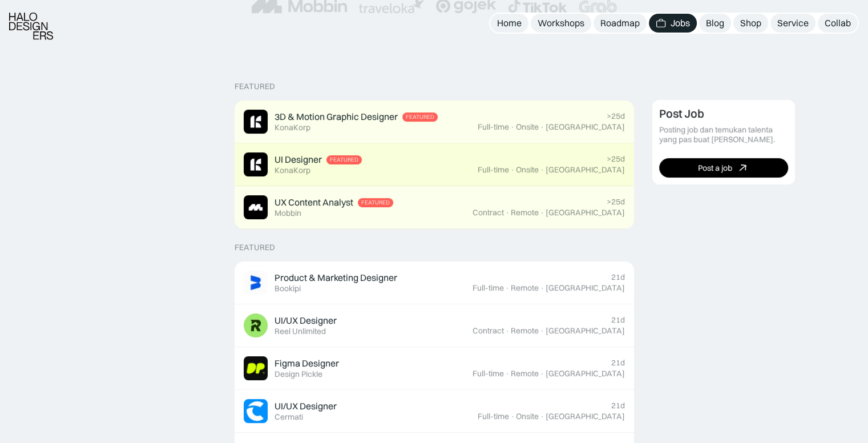 This screenshot has width=868, height=443. Describe the element at coordinates (620, 23) in the screenshot. I see `div: Roadmap` at that location.